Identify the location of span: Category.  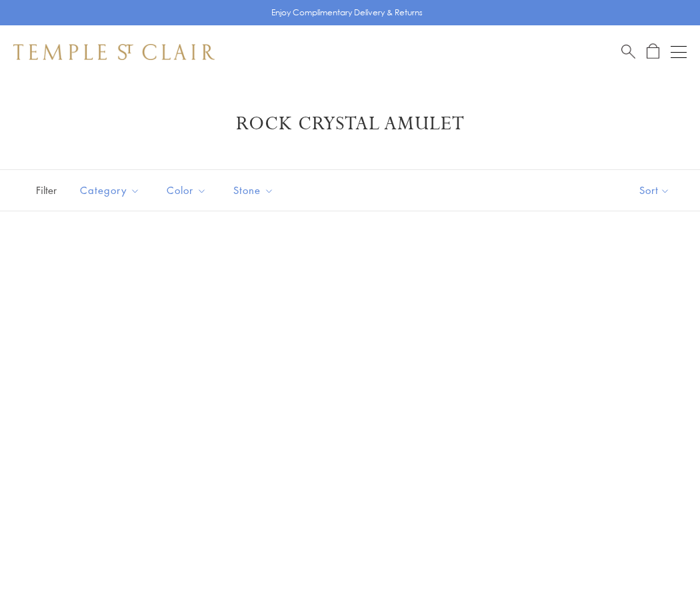
(111, 190).